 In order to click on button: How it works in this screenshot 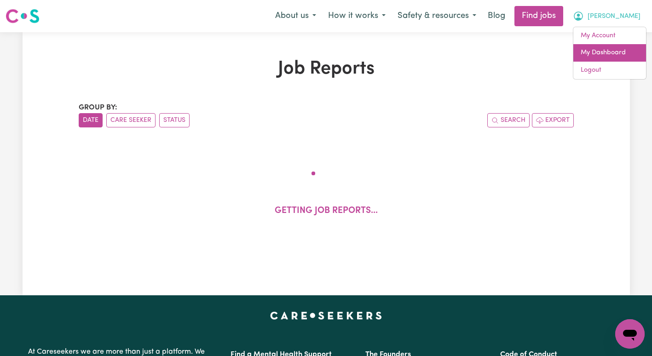, I will do `click(357, 16)`.